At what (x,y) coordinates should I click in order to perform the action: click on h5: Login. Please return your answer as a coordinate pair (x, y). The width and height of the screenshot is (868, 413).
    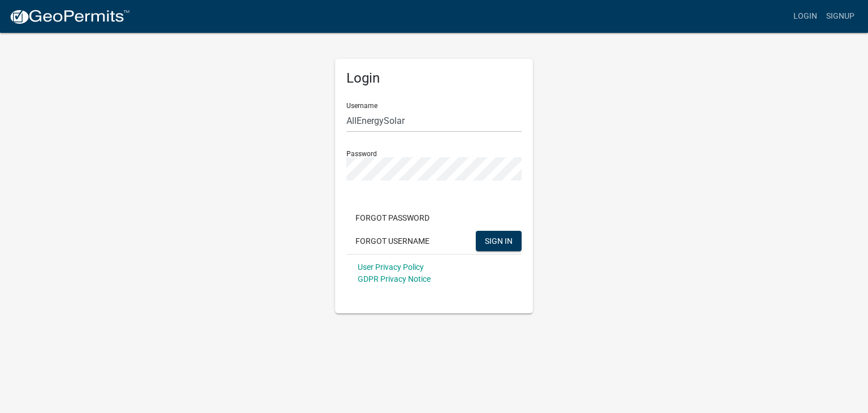
    Looking at the image, I should click on (434, 78).